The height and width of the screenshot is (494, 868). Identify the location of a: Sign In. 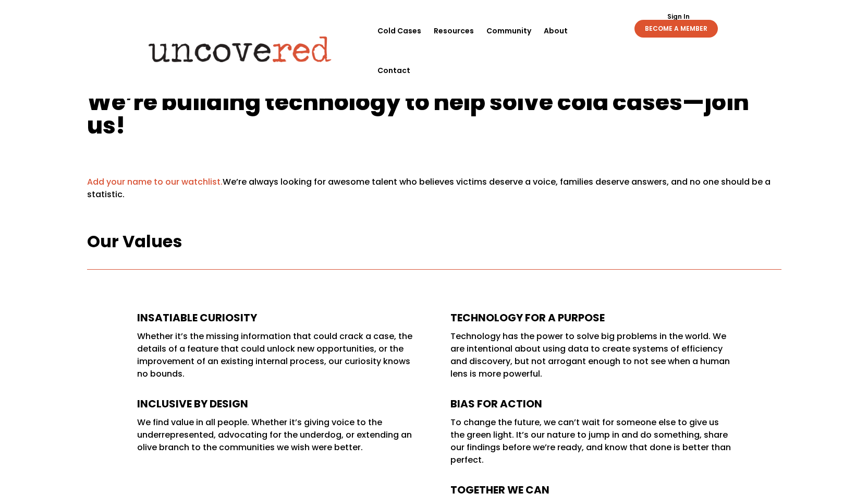
(678, 17).